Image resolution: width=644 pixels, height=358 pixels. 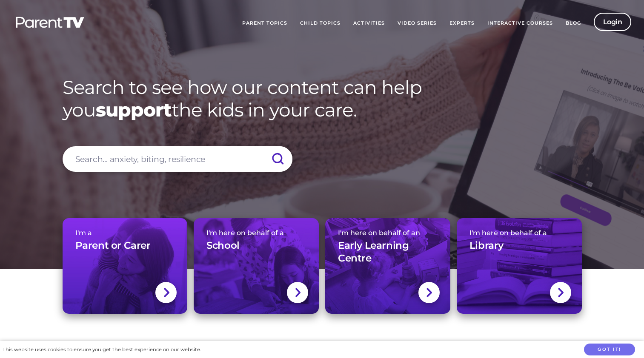 I want to click on span: I'm a, so click(x=125, y=232).